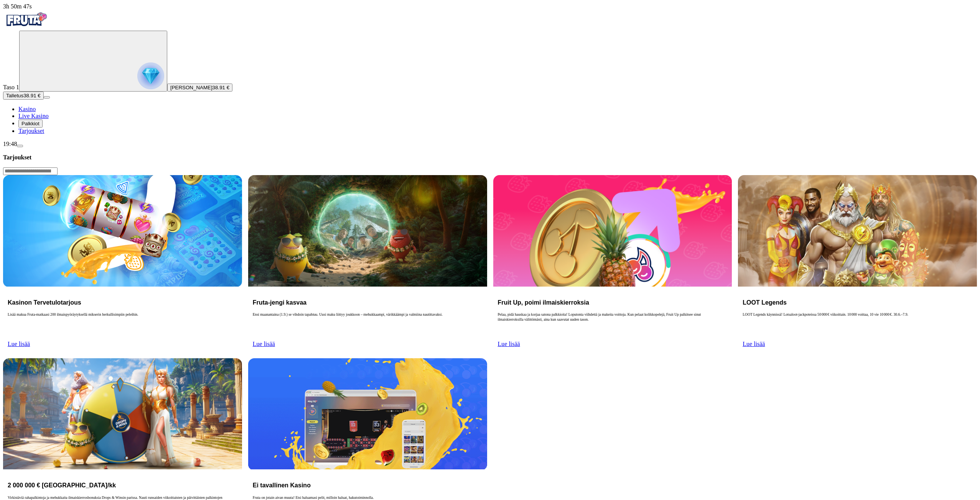 The height and width of the screenshot is (500, 980). I want to click on img: 2 000 000 € Palkintopotti/kk, so click(122, 414).